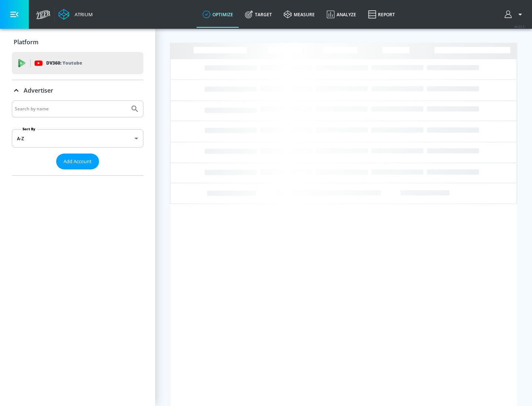  I want to click on a: Atrium, so click(76, 14).